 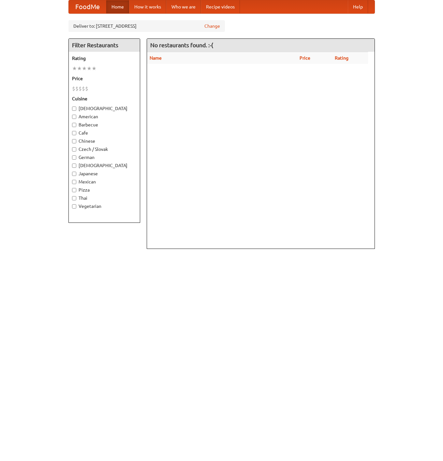 What do you see at coordinates (74, 125) in the screenshot?
I see `input: Barbecue` at bounding box center [74, 125].